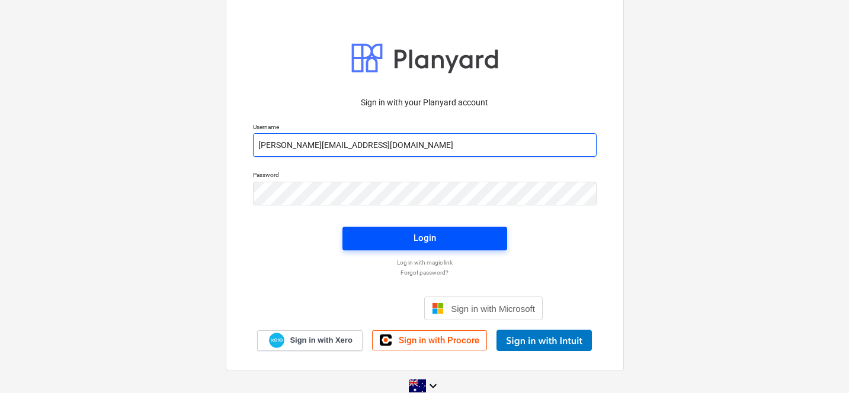 This screenshot has height=393, width=849. Describe the element at coordinates (425, 239) in the screenshot. I see `button: Login` at that location.